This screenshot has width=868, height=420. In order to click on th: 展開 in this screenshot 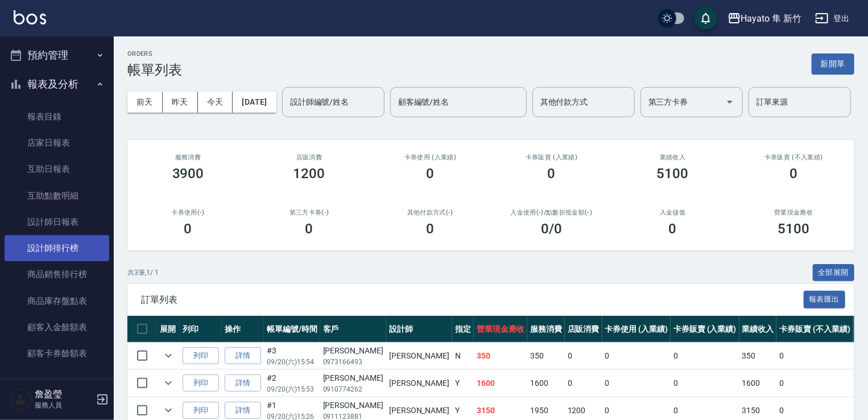, I will do `click(168, 329)`.